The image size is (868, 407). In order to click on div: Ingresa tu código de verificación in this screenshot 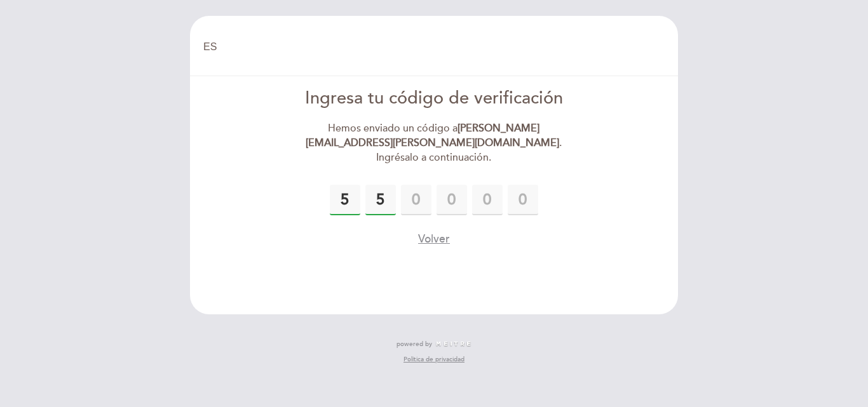, I will do `click(434, 98)`.